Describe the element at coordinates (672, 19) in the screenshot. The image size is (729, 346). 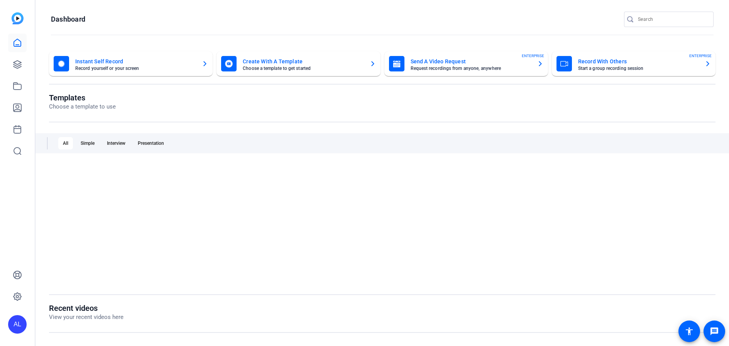
I see `input: Search` at that location.